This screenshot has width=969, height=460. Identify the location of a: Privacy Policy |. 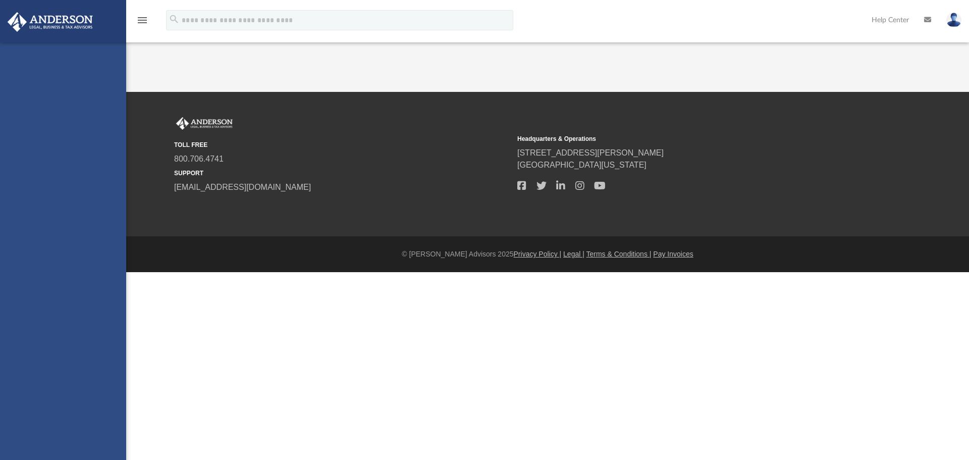
(537, 254).